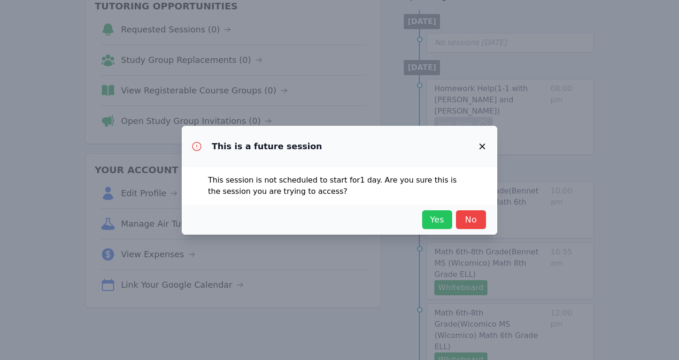 This screenshot has height=360, width=679. I want to click on button: No, so click(471, 220).